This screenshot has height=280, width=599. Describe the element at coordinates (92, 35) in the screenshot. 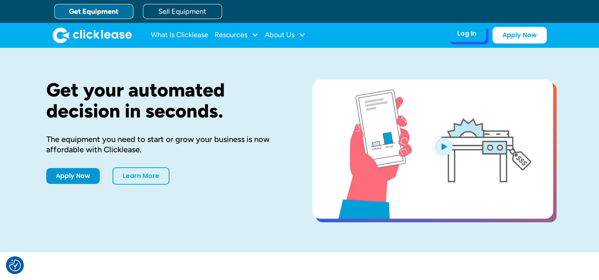

I see `img: Clicklease logo` at that location.